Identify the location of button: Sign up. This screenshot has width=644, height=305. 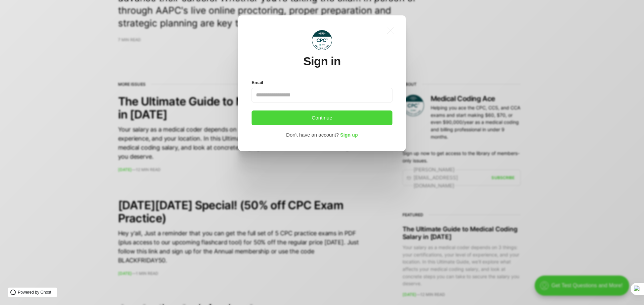
(349, 135).